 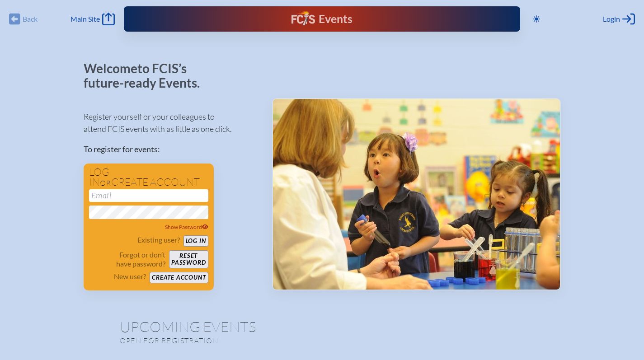 I want to click on p: Forgot or don’t have password?, so click(x=128, y=259).